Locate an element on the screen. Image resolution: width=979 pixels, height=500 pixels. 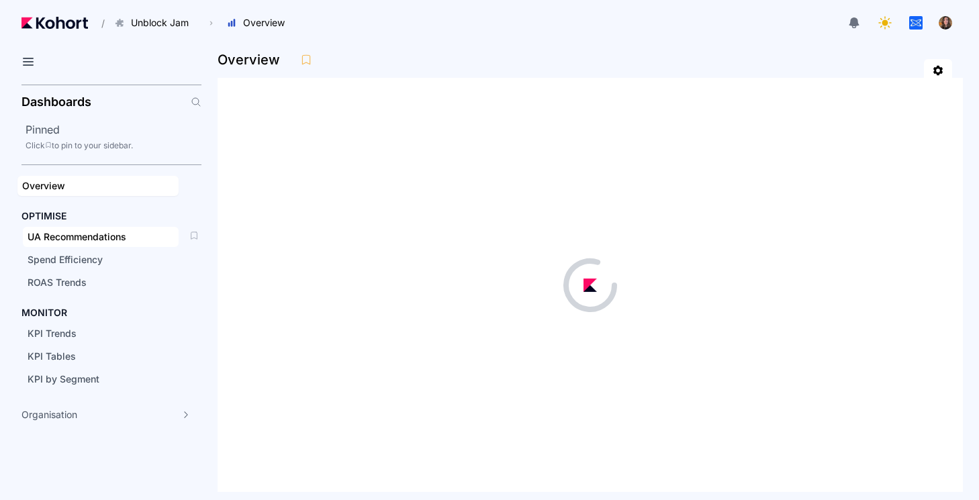
button: Overview is located at coordinates (259, 23).